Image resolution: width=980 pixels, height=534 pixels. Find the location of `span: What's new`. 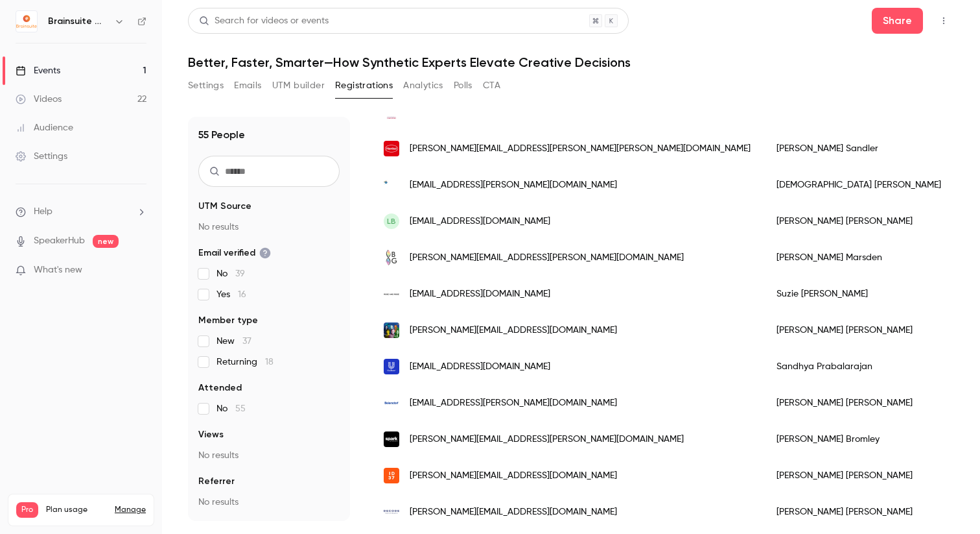

span: What's new is located at coordinates (58, 270).